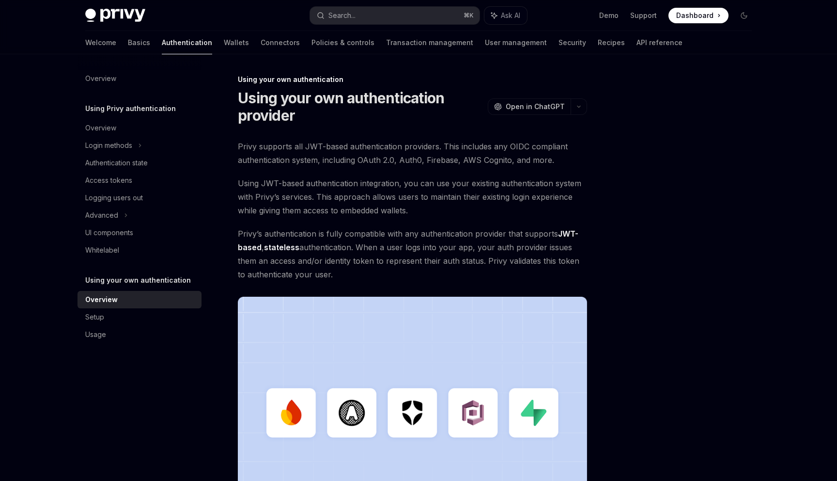 Image resolution: width=837 pixels, height=481 pixels. I want to click on a: Connectors, so click(280, 43).